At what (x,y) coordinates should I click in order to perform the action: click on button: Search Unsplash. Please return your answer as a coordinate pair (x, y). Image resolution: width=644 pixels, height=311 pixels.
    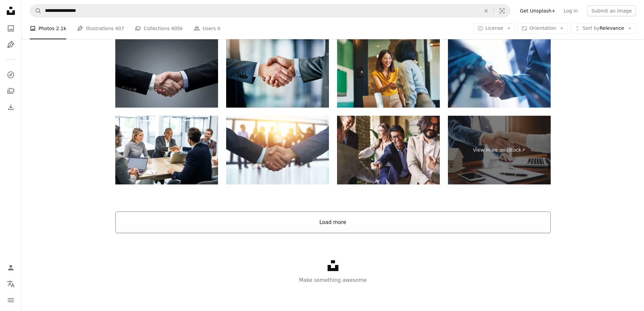
    Looking at the image, I should click on (36, 11).